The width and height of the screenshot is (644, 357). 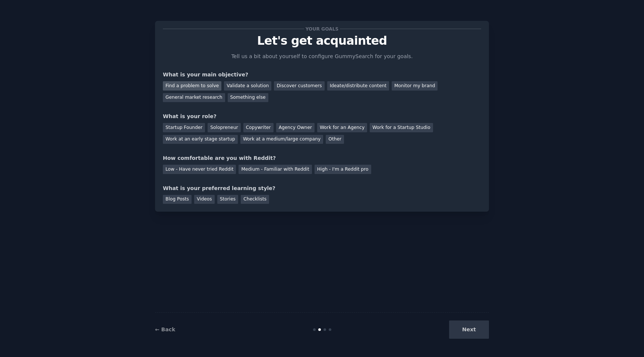 What do you see at coordinates (204, 199) in the screenshot?
I see `div: Videos` at bounding box center [204, 199].